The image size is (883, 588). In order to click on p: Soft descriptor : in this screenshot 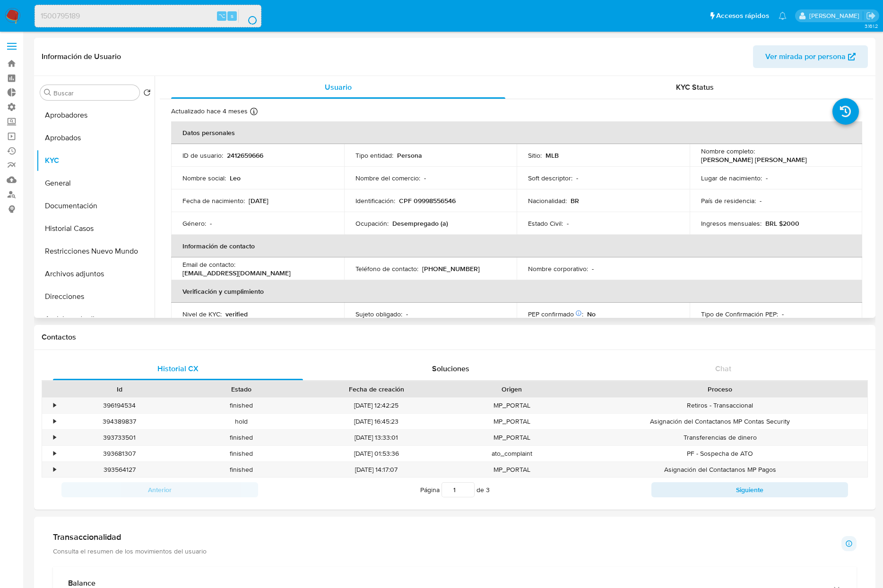, I will do `click(550, 178)`.